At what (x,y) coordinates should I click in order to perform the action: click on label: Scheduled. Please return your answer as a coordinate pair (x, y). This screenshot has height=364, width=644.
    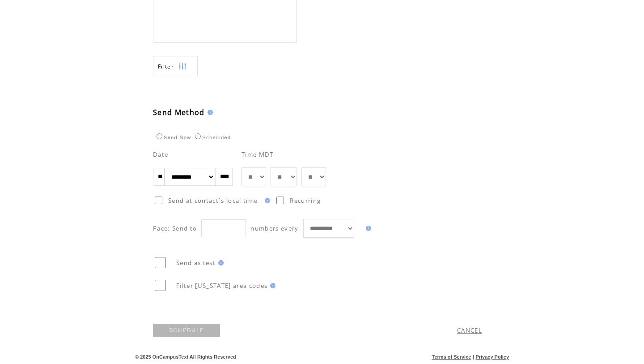
    Looking at the image, I should click on (212, 138).